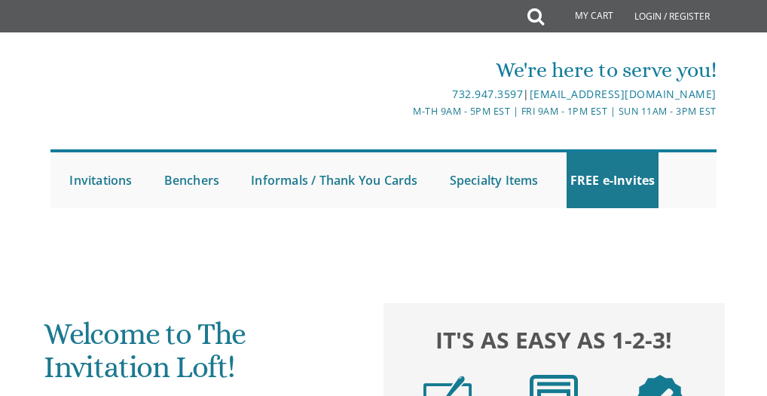  I want to click on a: 732.947.3597, so click(488, 93).